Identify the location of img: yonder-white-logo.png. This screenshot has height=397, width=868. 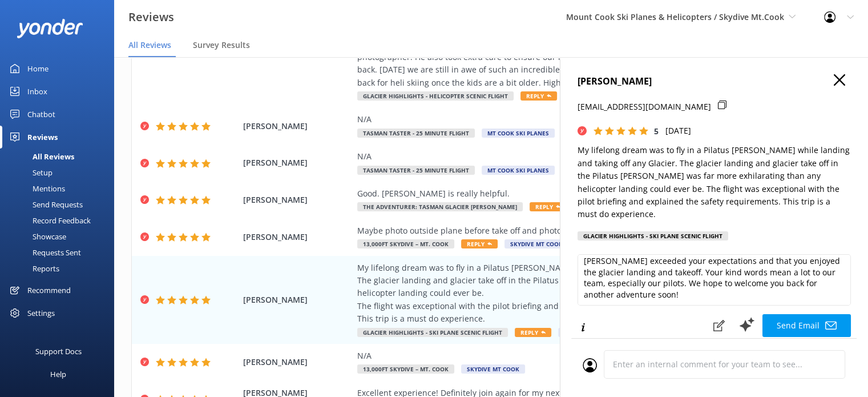
(49, 28).